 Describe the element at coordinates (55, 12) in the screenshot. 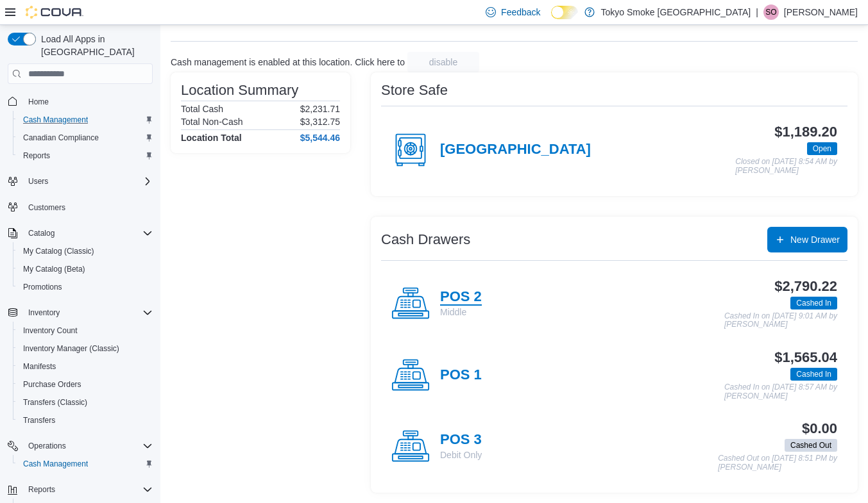

I see `img: Cova` at that location.